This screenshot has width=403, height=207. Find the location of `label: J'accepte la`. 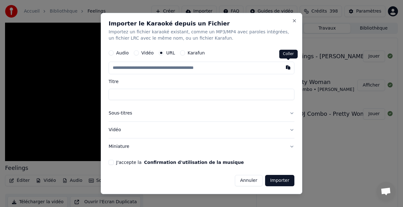

label: J'accepte la is located at coordinates (180, 163).